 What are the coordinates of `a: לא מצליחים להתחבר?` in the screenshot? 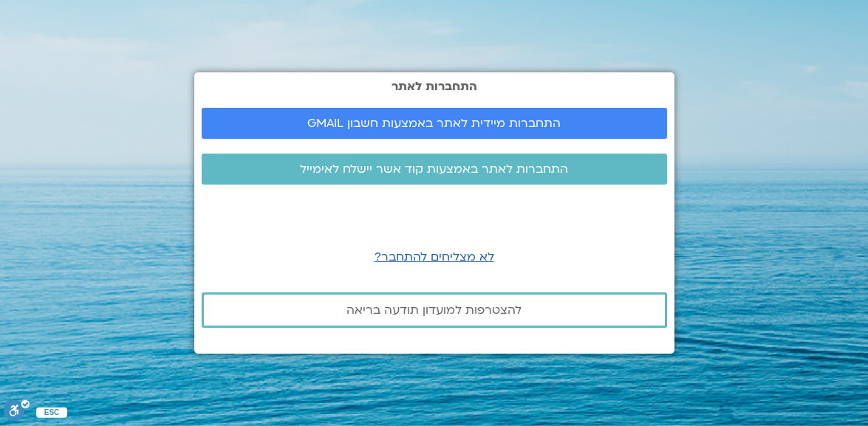 It's located at (434, 257).